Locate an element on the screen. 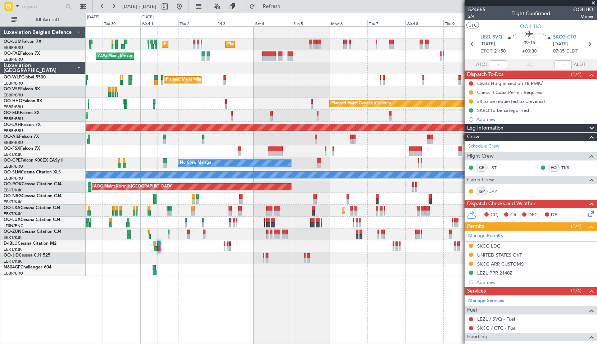  a: LST is located at coordinates (498, 168).